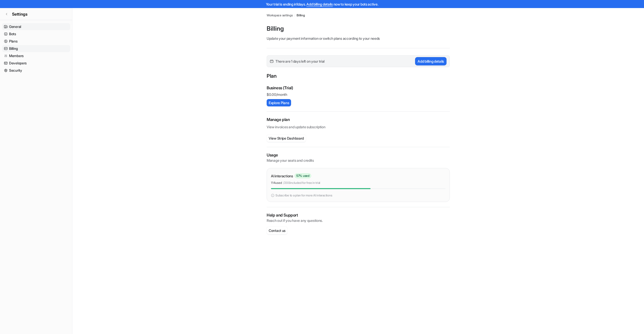 This screenshot has height=334, width=644. What do you see at coordinates (358, 160) in the screenshot?
I see `p: Manage your seats and credits` at bounding box center [358, 160].